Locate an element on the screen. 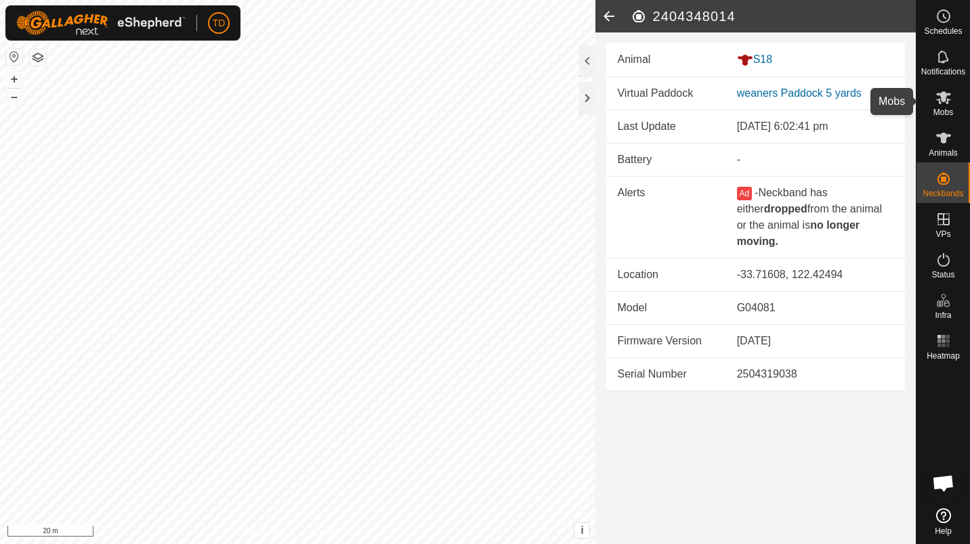  span: Neckband has either from the animal or the animal is is located at coordinates (809, 217).